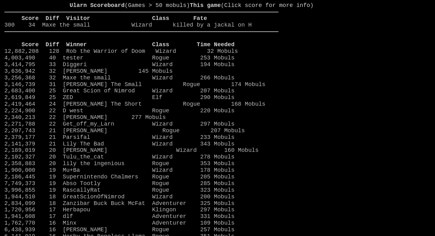 The width and height of the screenshot is (435, 236). Describe the element at coordinates (119, 203) in the screenshot. I see `a: 2,834,099 18 Zanzibar Buck Buck McFat Adventurer 325 Mobuls` at that location.